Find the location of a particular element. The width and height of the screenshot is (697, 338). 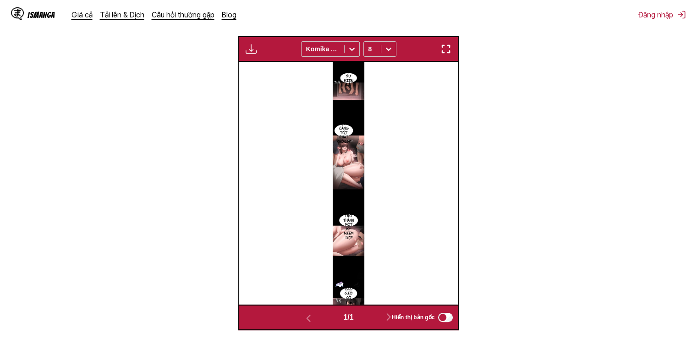

img: Logo IsManga is located at coordinates (17, 14).